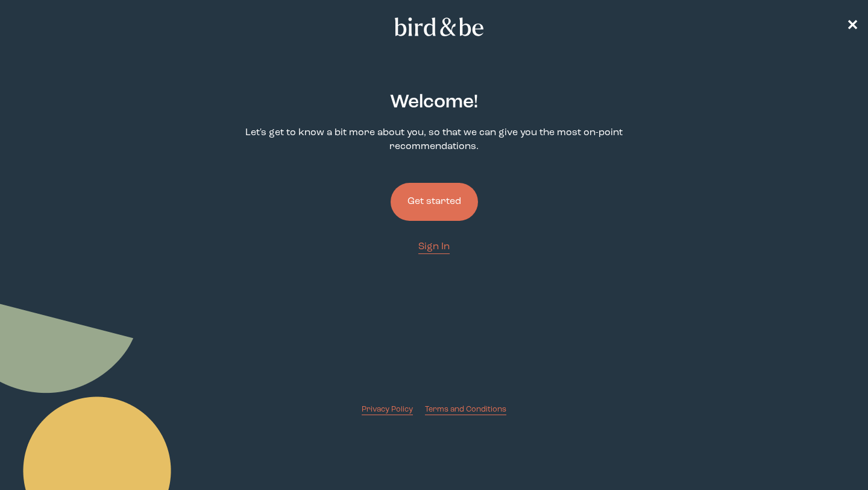  What do you see at coordinates (434, 103) in the screenshot?
I see `h2: Welcome !` at bounding box center [434, 103].